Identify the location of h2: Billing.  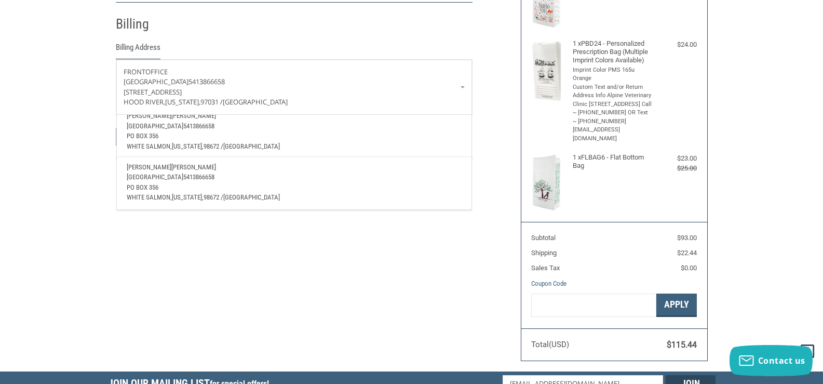
(146, 24).